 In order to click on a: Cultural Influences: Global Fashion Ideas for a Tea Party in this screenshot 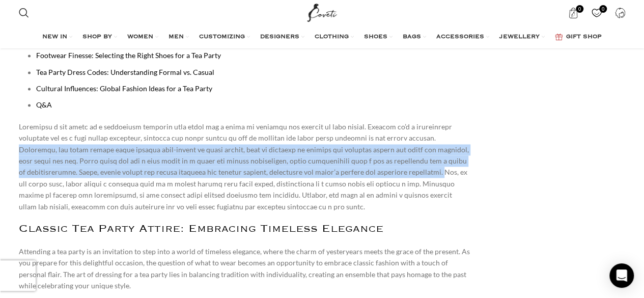, I will do `click(124, 88)`.